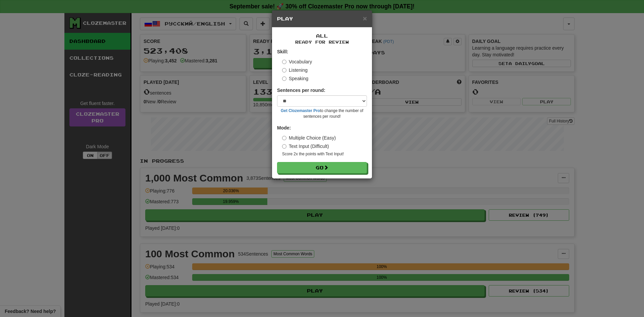 This screenshot has width=644, height=317. Describe the element at coordinates (284, 79) in the screenshot. I see `input: Speaking` at that location.